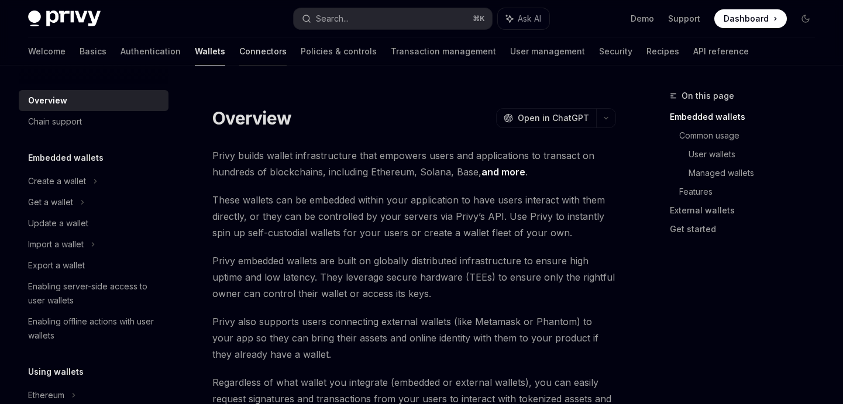  What do you see at coordinates (55, 122) in the screenshot?
I see `div: Chain support` at bounding box center [55, 122].